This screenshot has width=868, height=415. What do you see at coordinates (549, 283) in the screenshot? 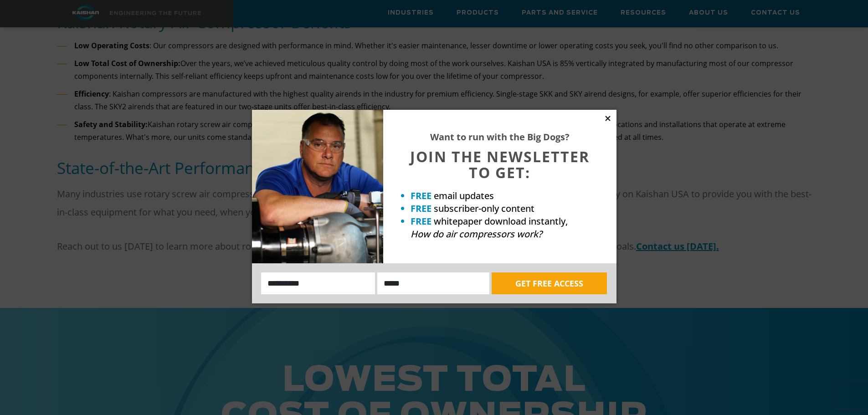
I see `button: GET FREE ACCESS` at bounding box center [549, 283].